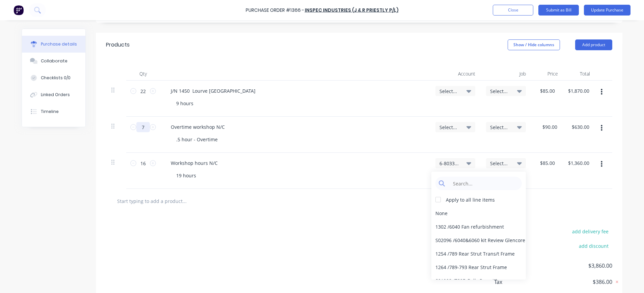 Image resolution: width=644 pixels, height=293 pixels. What do you see at coordinates (478, 213) in the screenshot?
I see `div: None` at bounding box center [478, 213].